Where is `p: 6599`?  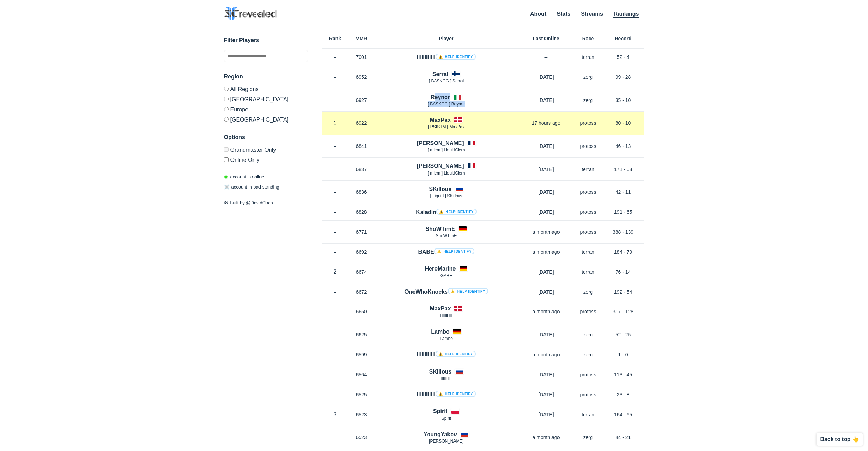
p: 6599 is located at coordinates (361, 354).